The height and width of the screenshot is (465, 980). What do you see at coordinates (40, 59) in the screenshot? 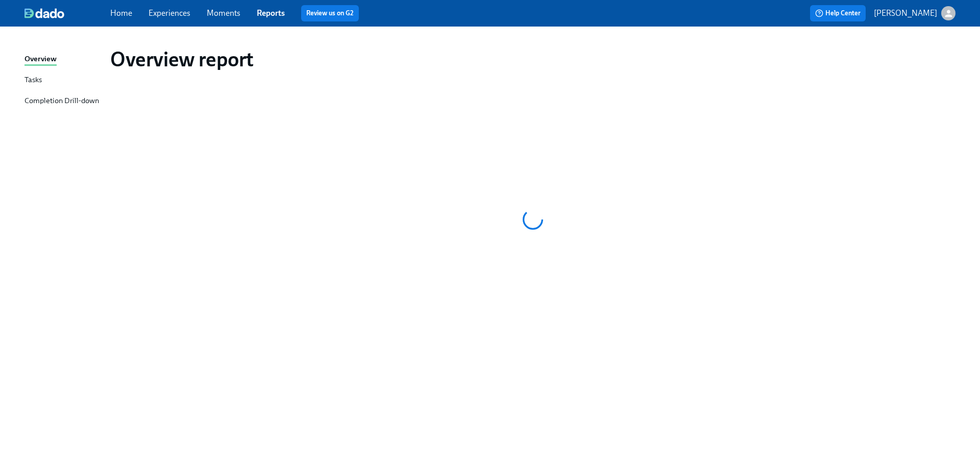
I see `div: Overview` at bounding box center [40, 59].